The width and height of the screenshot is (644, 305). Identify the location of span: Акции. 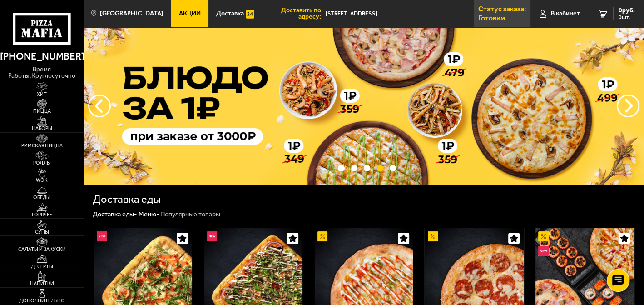
(189, 14).